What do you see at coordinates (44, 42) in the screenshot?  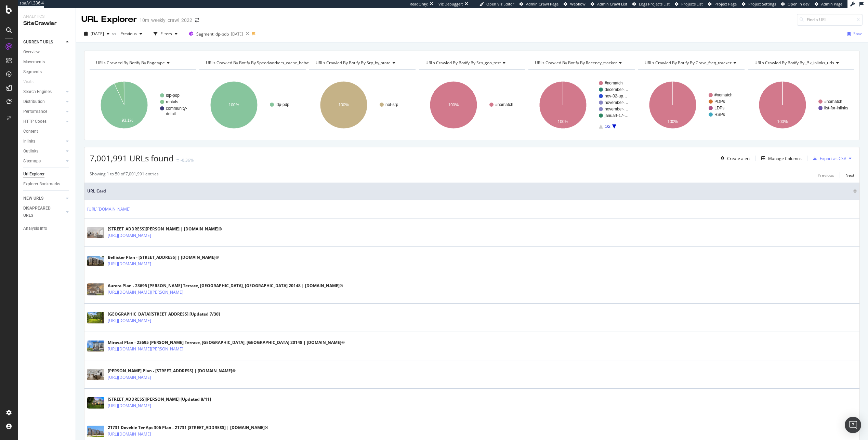 I see `a: CURRENT URLS` at bounding box center [44, 42].